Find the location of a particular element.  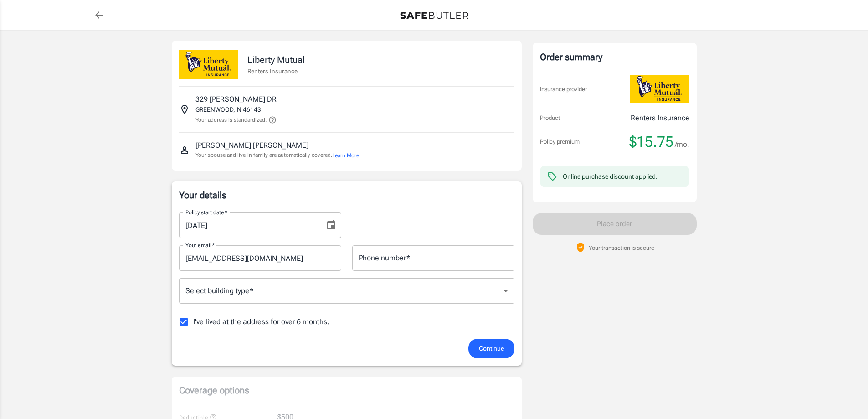

label: Policy start date is located at coordinates (206, 212).